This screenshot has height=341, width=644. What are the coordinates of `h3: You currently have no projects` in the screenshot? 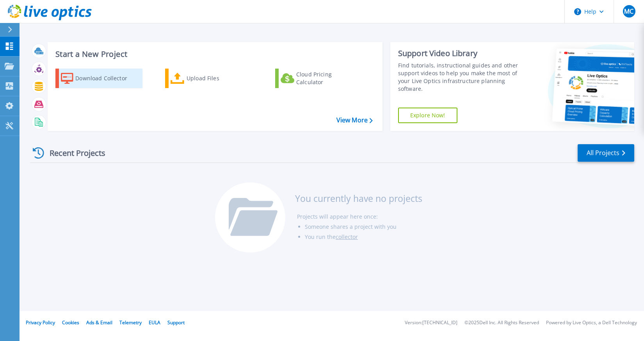 It's located at (359, 198).